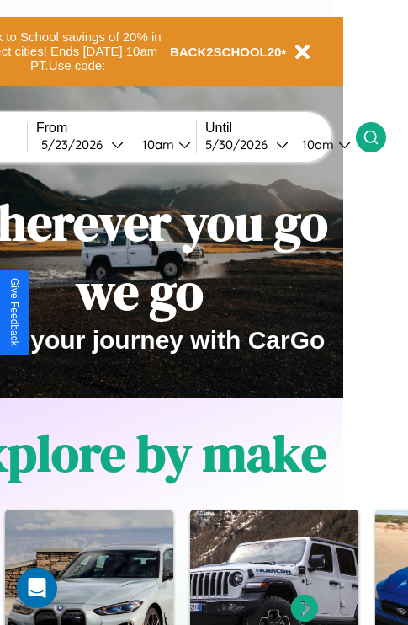 This screenshot has height=625, width=408. Describe the element at coordinates (241, 144) in the screenshot. I see `div: 5 / 30 / 2026` at that location.